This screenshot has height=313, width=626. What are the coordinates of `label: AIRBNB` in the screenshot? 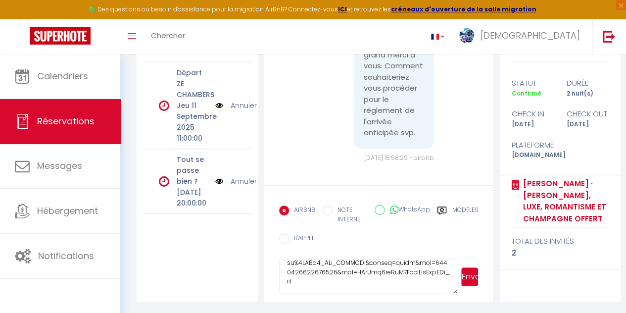 It's located at (302, 211).